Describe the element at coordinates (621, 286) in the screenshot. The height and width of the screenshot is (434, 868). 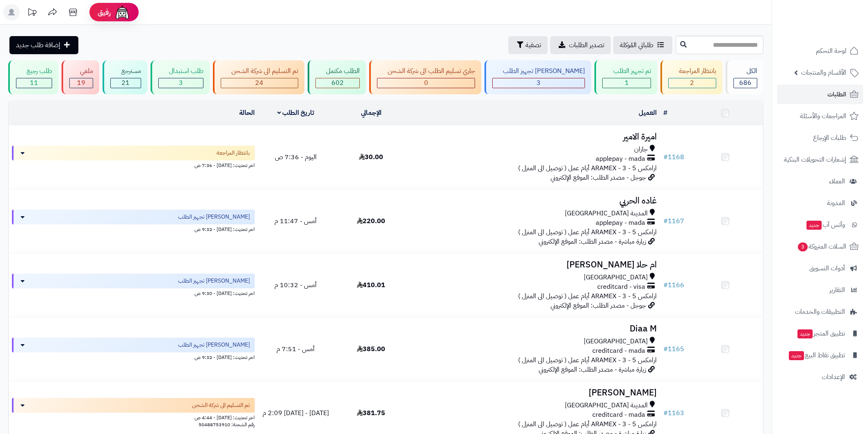
I see `span: creditcard - visa` at that location.